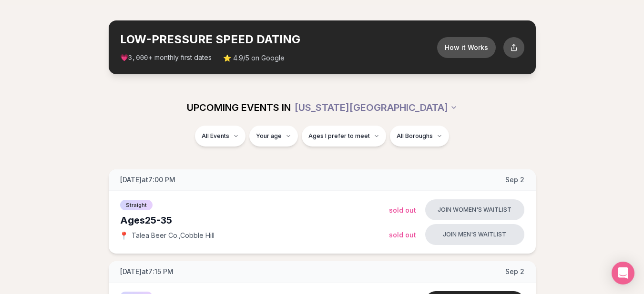 The height and width of the screenshot is (294, 644). Describe the element at coordinates (216, 136) in the screenshot. I see `span: All Events` at that location.